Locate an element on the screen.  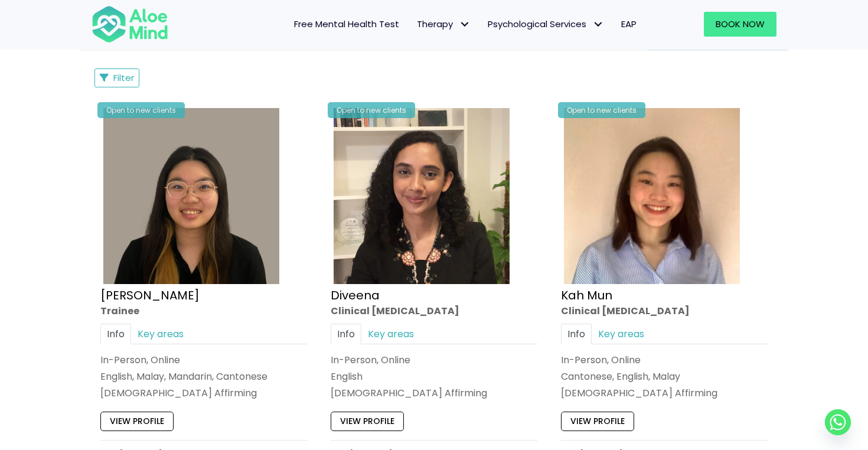
img: Aloe mind Logo is located at coordinates (130, 25).